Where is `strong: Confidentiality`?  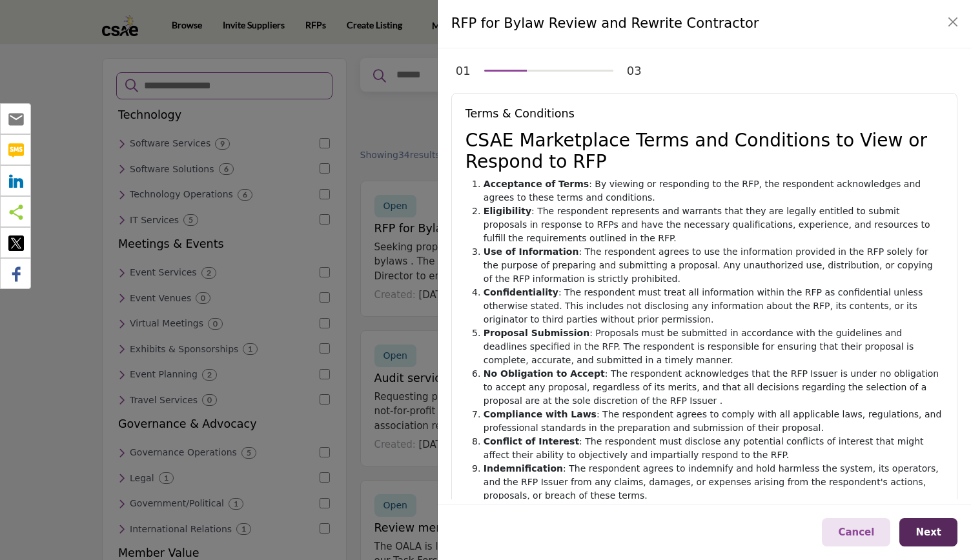
strong: Confidentiality is located at coordinates (521, 292).